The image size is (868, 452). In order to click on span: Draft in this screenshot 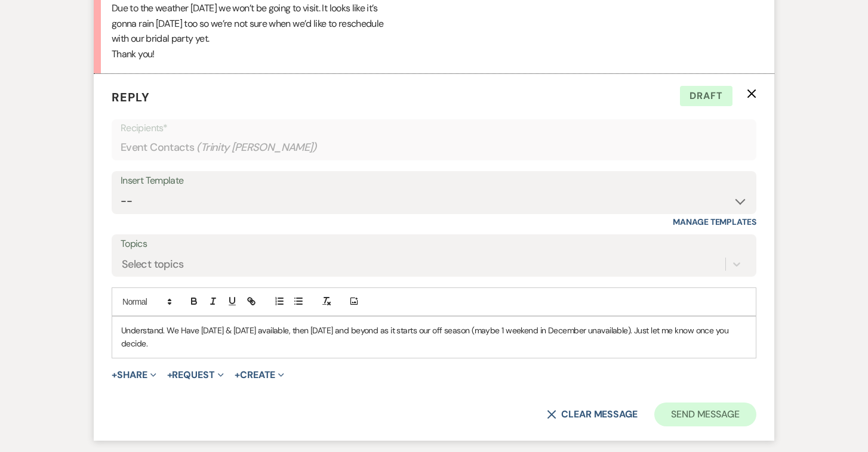, I will do `click(706, 96)`.